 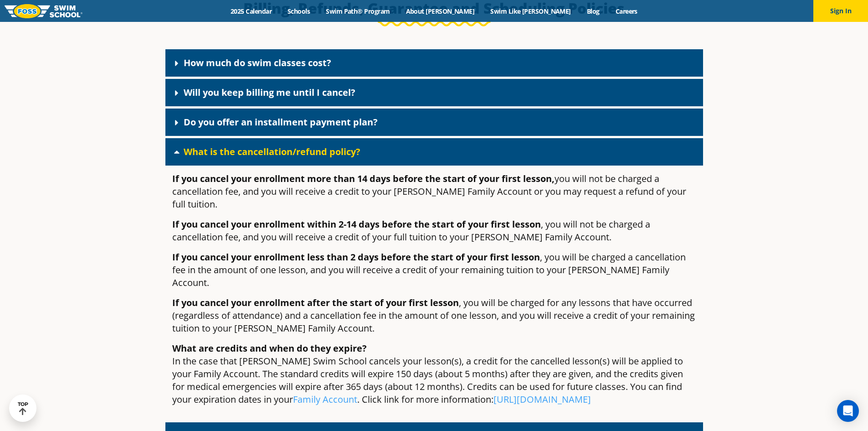 What do you see at coordinates (435, 231) in the screenshot?
I see `p: , you will not be charged a cancellation fee, and you will receive a credit of your full tuition ...` at bounding box center [435, 231].